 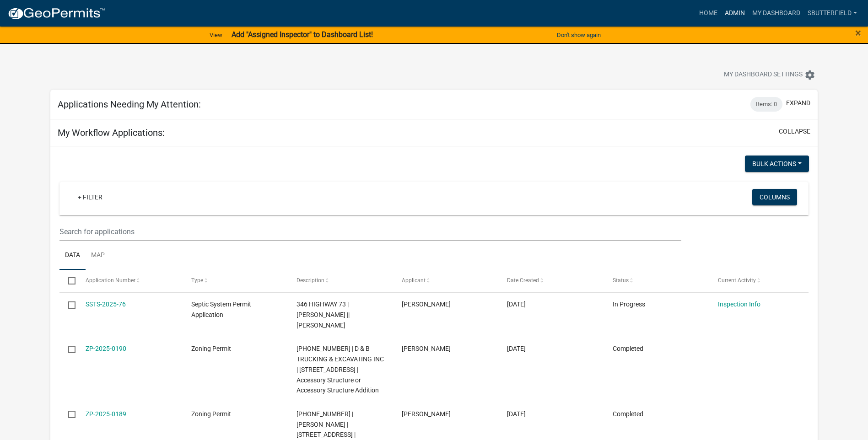 What do you see at coordinates (68, 281) in the screenshot?
I see `datatable-header-cell: Select` at bounding box center [68, 281].